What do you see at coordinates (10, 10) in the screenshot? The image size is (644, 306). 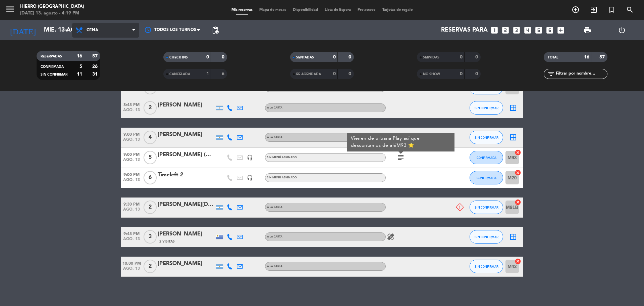 I see `button: menu` at bounding box center [10, 10].